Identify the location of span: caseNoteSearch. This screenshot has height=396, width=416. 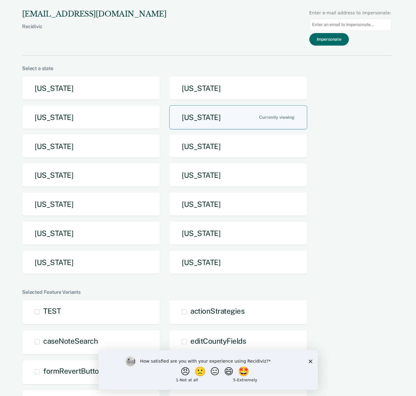
(70, 341).